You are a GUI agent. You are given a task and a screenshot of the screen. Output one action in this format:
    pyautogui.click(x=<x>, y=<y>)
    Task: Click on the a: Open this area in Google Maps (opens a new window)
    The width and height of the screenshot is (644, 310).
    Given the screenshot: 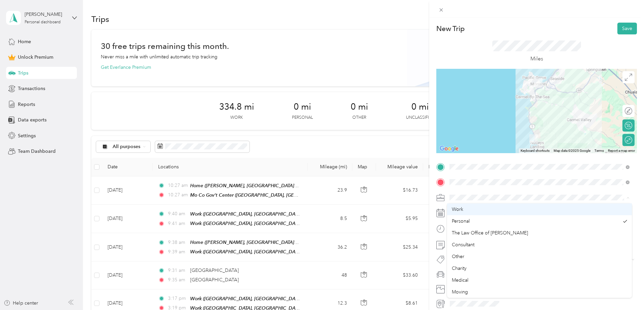 What is the action you would take?
    pyautogui.click(x=449, y=149)
    